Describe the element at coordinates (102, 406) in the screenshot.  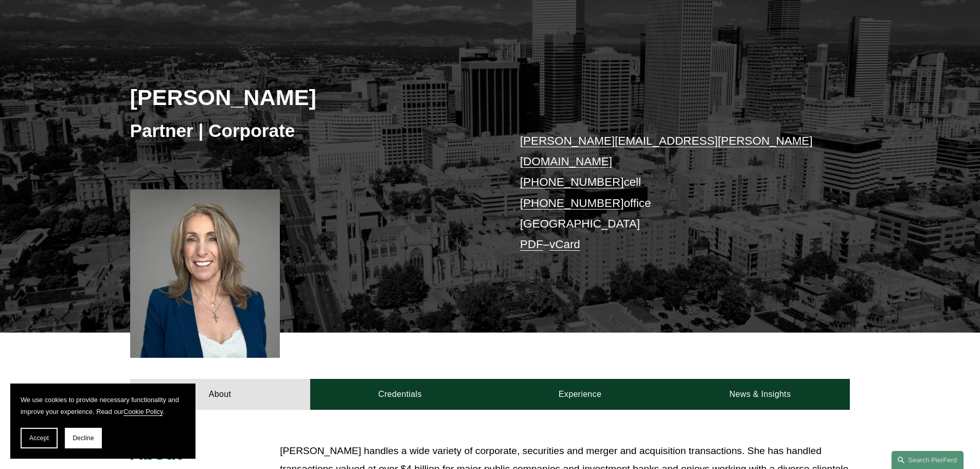
I see `p: We use cookies to provide necessary functionality and improve your experience. Read our .` at that location.